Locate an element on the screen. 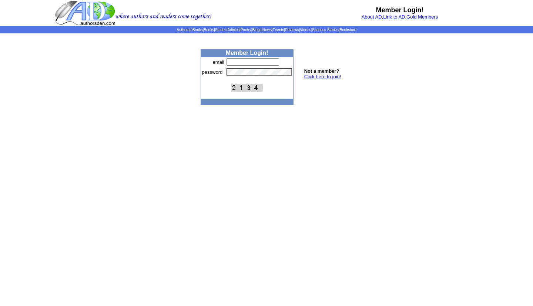 This screenshot has height=306, width=533. font: email is located at coordinates (219, 62).